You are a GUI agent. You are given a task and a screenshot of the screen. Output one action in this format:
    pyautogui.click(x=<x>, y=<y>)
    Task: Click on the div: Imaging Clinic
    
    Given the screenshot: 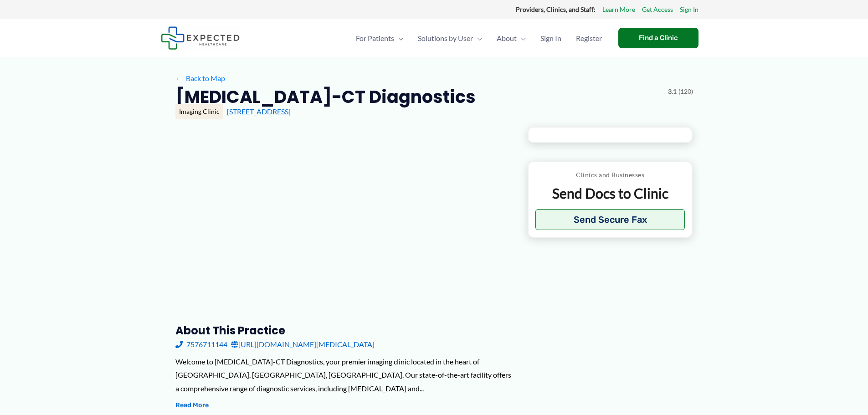 What is the action you would take?
    pyautogui.click(x=199, y=111)
    